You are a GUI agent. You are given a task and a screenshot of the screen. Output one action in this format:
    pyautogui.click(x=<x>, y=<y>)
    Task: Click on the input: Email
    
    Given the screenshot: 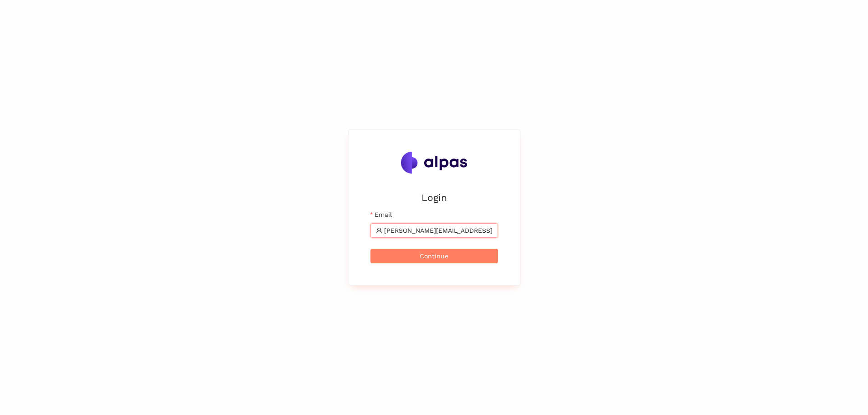 What is the action you would take?
    pyautogui.click(x=438, y=230)
    